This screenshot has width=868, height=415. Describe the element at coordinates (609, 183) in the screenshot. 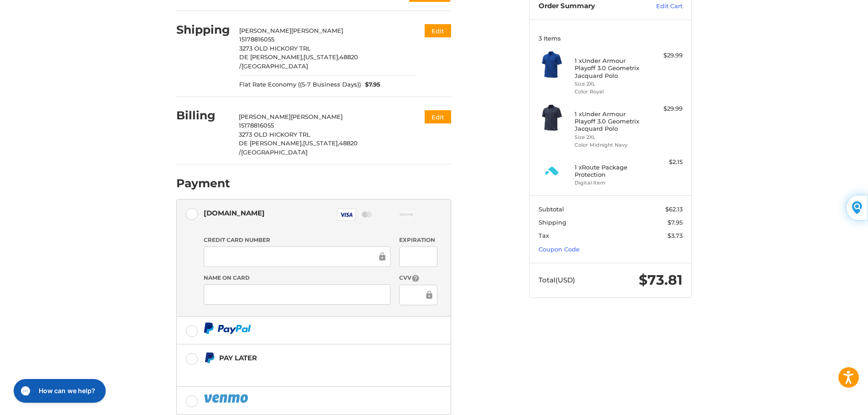

I see `li: Digital Item` at that location.